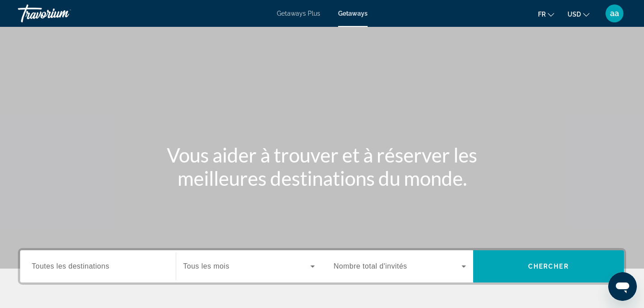 The image size is (644, 308). I want to click on button: Change language, so click(546, 14).